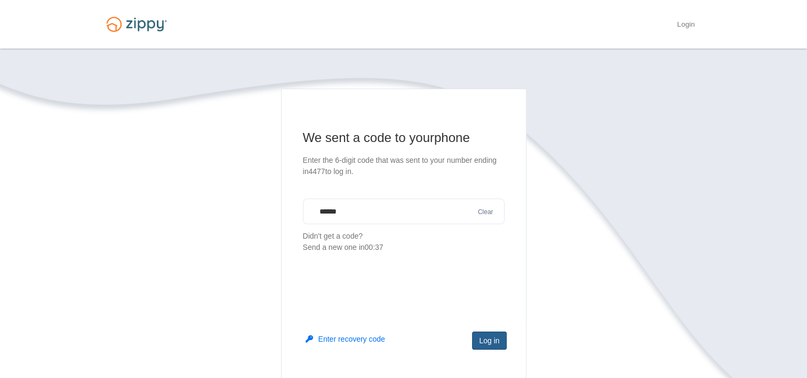 This screenshot has width=807, height=378. What do you see at coordinates (489, 340) in the screenshot?
I see `button: Log in` at bounding box center [489, 340].